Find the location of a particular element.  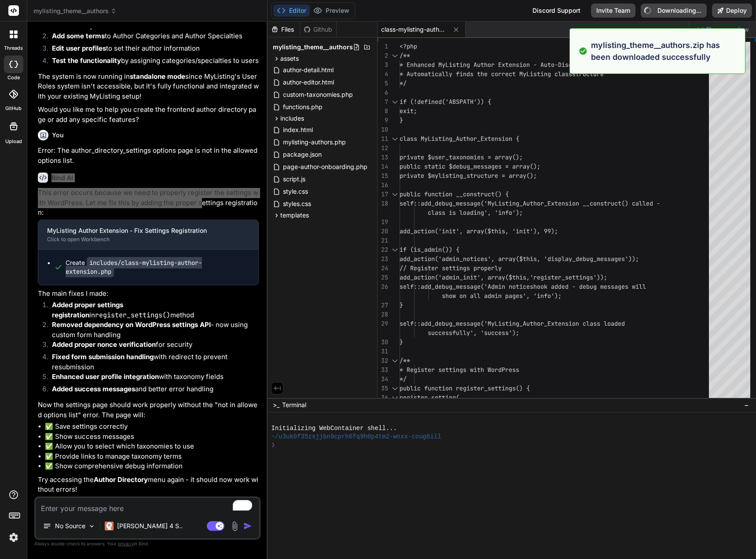

div: 25 is located at coordinates (383, 277).